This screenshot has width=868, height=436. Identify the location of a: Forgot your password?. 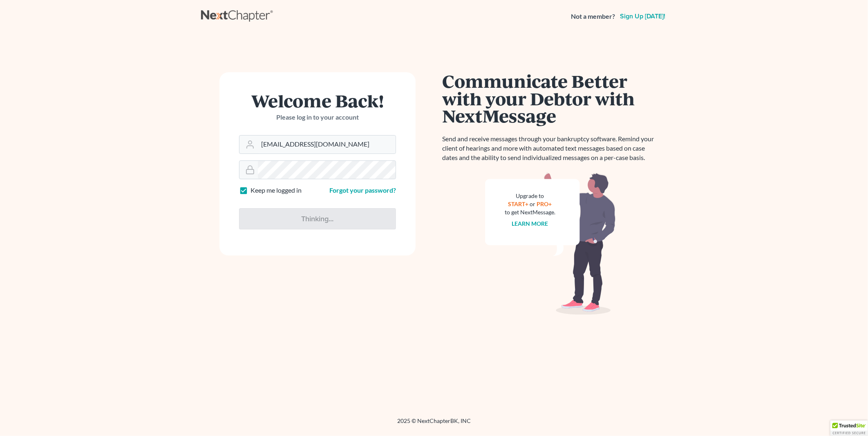
(363, 189).